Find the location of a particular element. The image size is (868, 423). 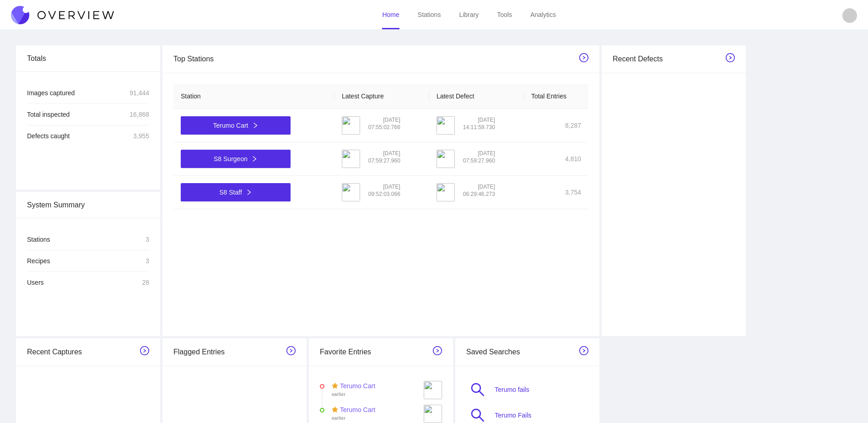

span: search is located at coordinates (478, 389).